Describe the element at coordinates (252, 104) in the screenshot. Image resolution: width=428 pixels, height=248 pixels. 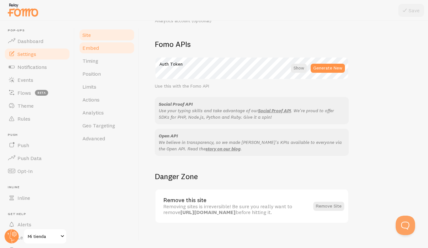
I see `div: Social Proof API` at that location.